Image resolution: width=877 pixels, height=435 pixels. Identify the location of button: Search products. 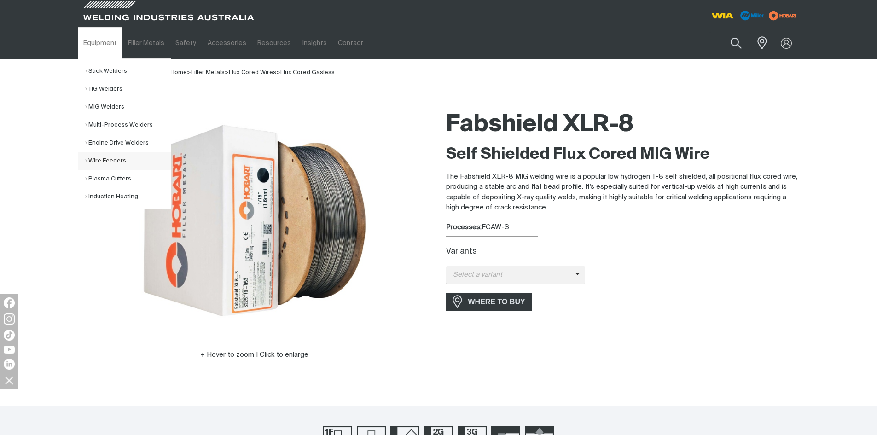
(736, 43).